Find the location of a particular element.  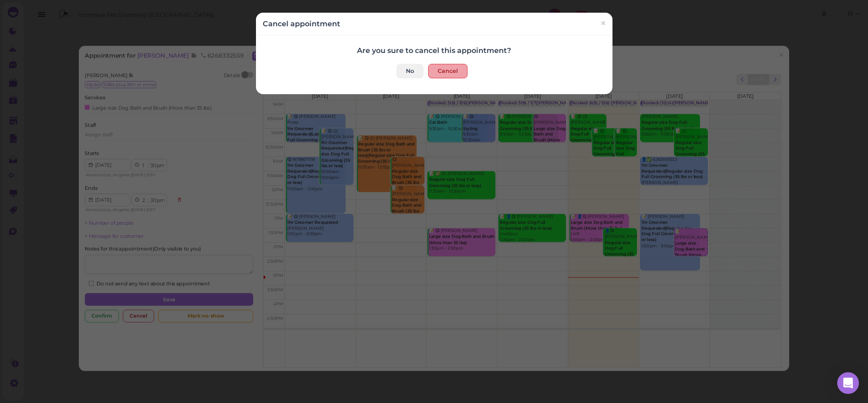

h4: Are you sure to cancel this appointment? is located at coordinates (434, 50).